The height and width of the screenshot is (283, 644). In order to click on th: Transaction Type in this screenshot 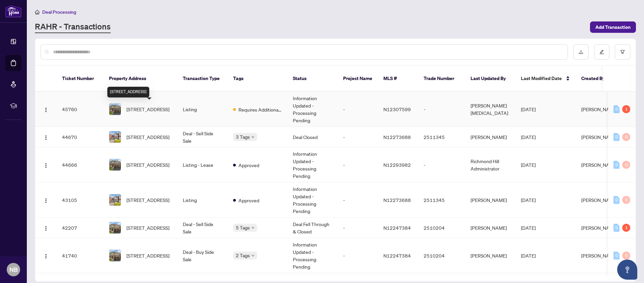, I will do `click(202, 79)`.